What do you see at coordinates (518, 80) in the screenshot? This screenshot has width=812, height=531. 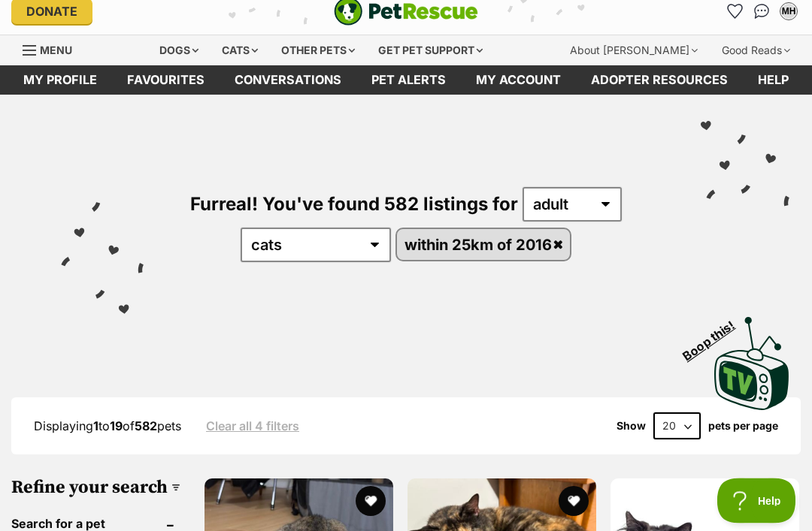 I see `a: My account` at bounding box center [518, 80].